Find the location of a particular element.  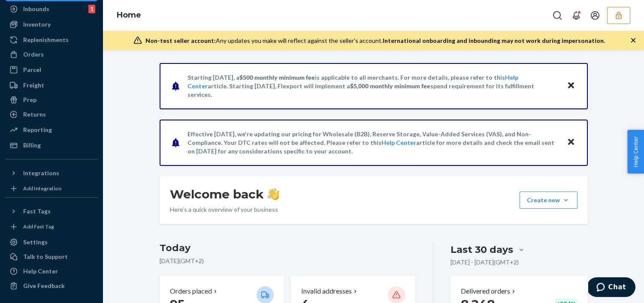

div: Add Integration is located at coordinates (42, 188).